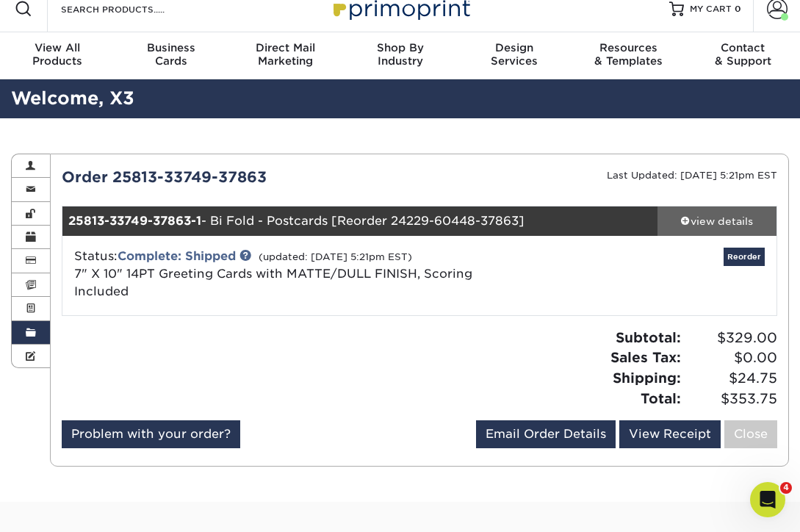 This screenshot has width=800, height=532. What do you see at coordinates (738, 9) in the screenshot?
I see `span: 0` at bounding box center [738, 9].